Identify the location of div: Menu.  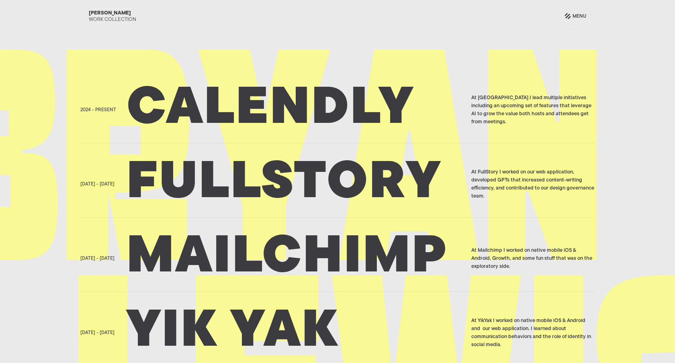
(580, 16).